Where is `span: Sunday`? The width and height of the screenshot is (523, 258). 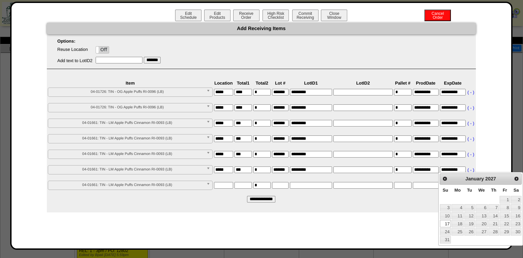 span: Sunday is located at coordinates (445, 190).